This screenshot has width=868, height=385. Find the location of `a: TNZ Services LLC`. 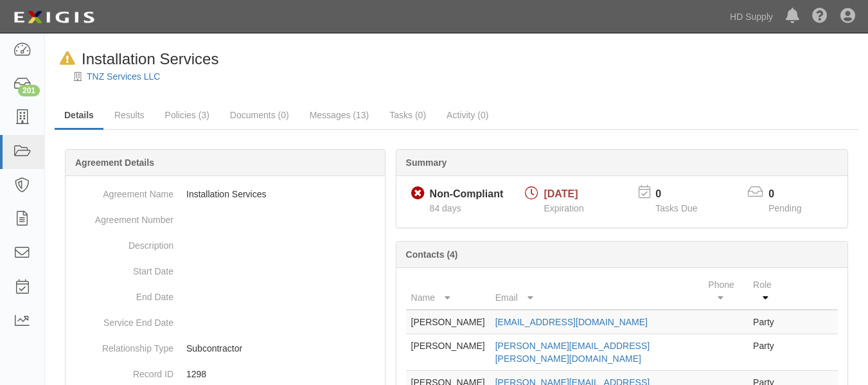

a: TNZ Services LLC is located at coordinates (124, 76).